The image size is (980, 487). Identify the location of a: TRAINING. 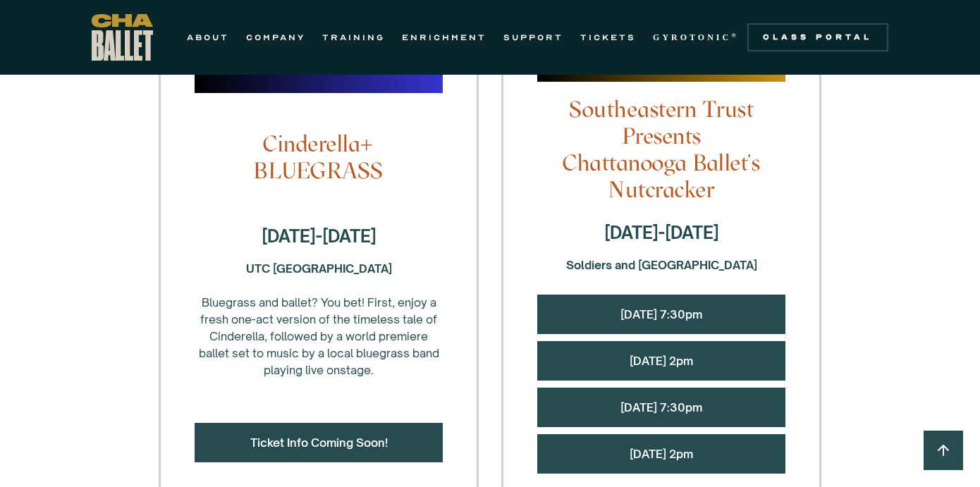
(353, 37).